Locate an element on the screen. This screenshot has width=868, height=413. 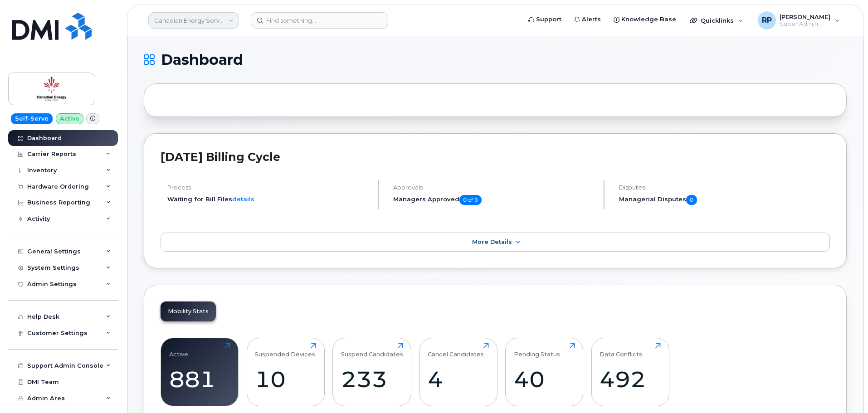
div: Cancel Candidates is located at coordinates (456, 350).